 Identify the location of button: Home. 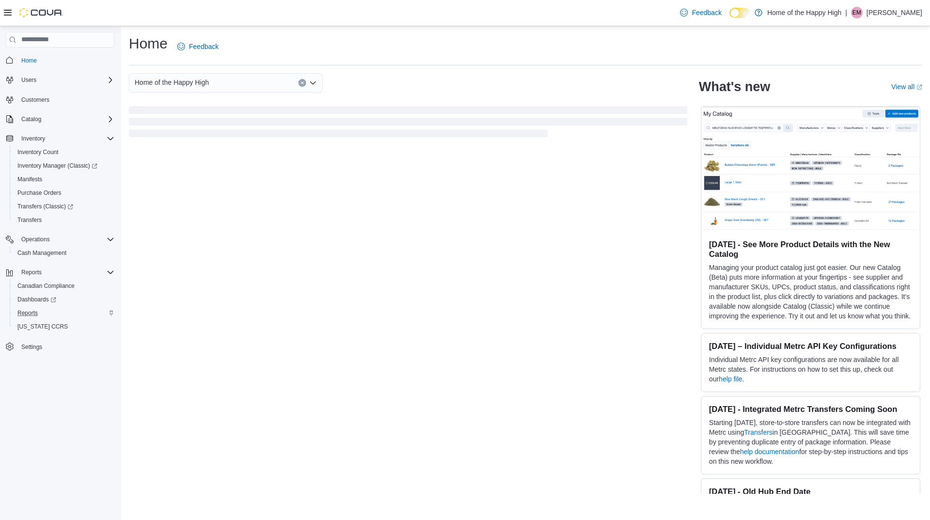
(60, 60).